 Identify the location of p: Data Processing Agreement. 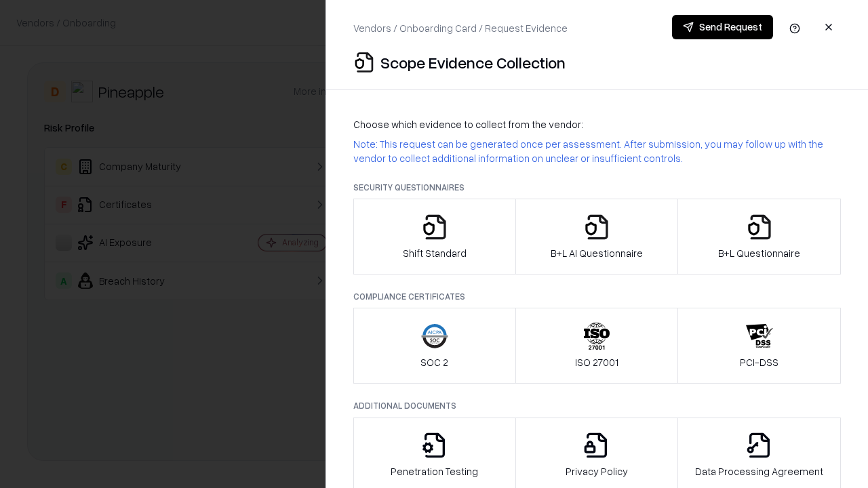
(759, 471).